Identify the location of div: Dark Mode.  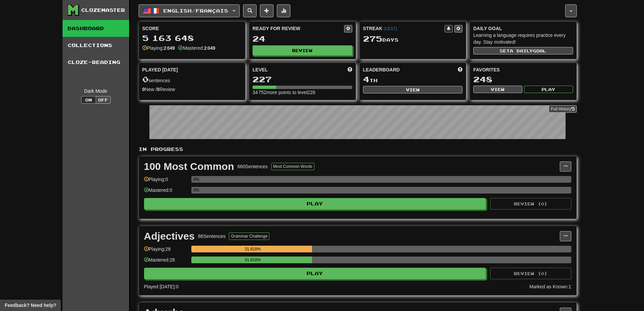
(95, 91).